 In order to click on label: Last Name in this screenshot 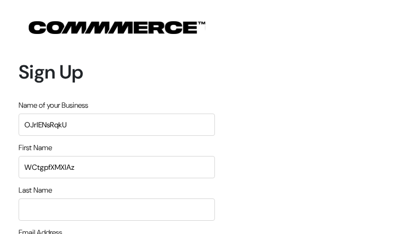, I will do `click(35, 190)`.